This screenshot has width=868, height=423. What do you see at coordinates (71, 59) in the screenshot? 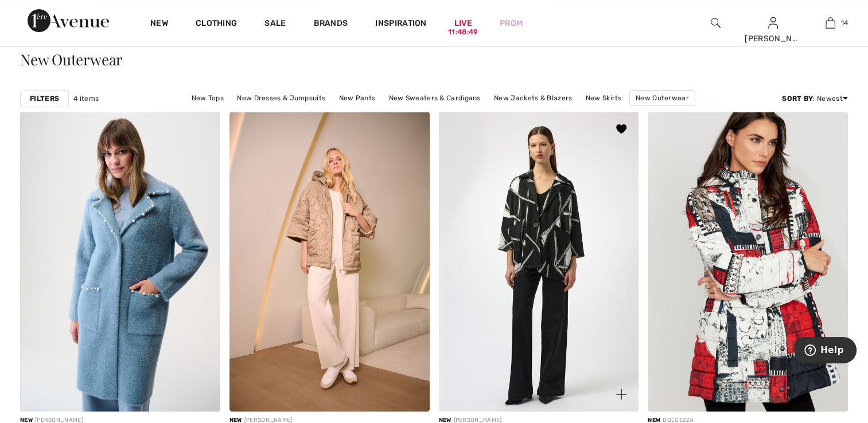
I see `span: New Outerwear` at bounding box center [71, 59].